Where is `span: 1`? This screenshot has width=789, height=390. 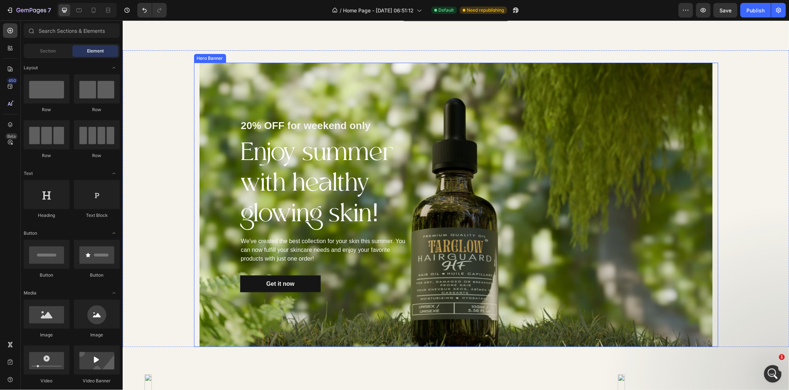
span: 1 is located at coordinates (782, 357).